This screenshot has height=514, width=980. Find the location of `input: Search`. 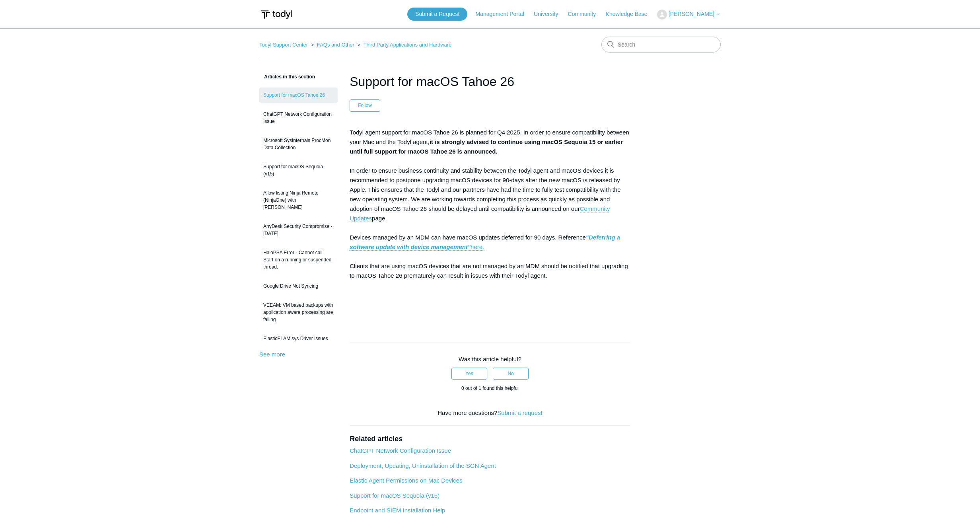

input: Search is located at coordinates (661, 44).